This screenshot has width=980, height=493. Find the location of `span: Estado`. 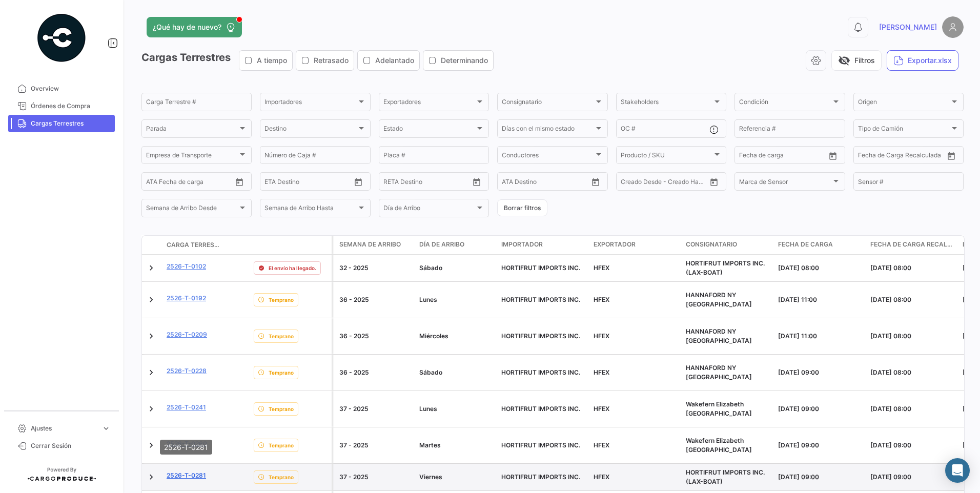

span: Estado is located at coordinates (429, 130).